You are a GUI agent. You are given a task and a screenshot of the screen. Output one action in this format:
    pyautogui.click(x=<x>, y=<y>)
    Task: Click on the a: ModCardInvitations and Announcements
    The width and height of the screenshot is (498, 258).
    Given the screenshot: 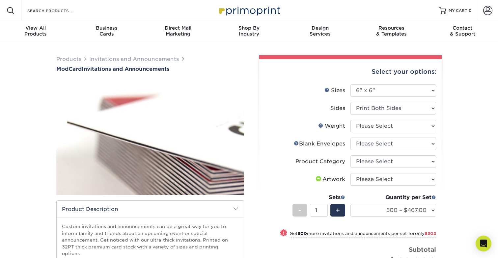 What is the action you would take?
    pyautogui.click(x=150, y=69)
    